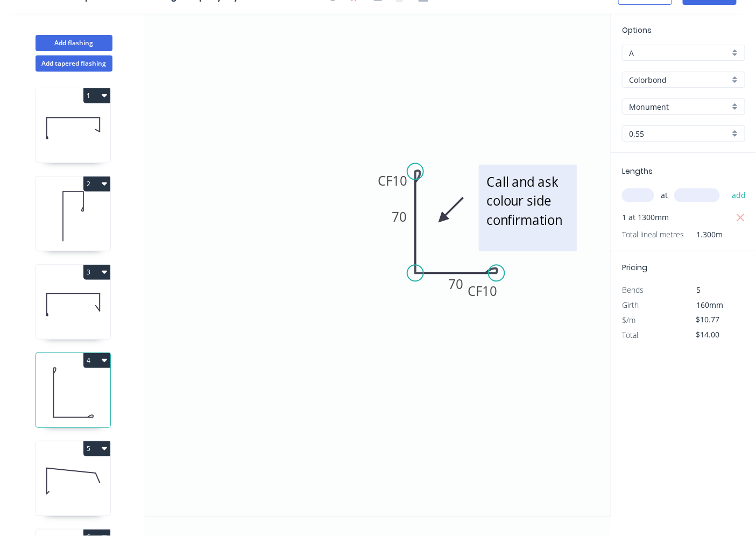 The image size is (756, 536). Describe the element at coordinates (97, 360) in the screenshot. I see `button: 4` at that location.